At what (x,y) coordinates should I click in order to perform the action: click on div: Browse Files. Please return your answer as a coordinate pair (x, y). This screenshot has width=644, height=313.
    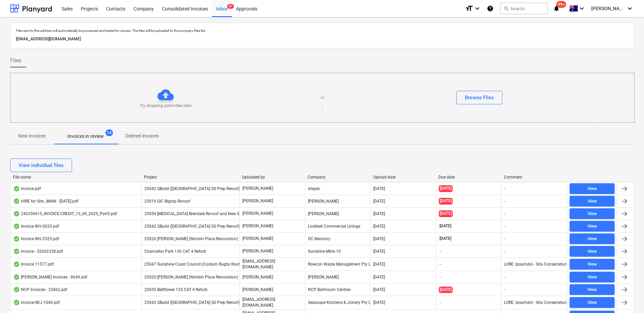
    Looking at the image, I should click on (480, 98).